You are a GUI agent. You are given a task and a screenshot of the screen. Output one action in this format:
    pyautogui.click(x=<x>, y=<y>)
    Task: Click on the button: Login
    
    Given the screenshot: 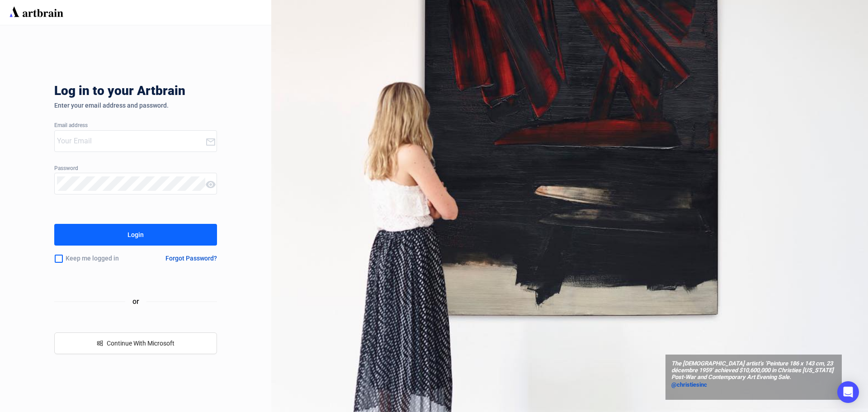 What is the action you would take?
    pyautogui.click(x=136, y=235)
    